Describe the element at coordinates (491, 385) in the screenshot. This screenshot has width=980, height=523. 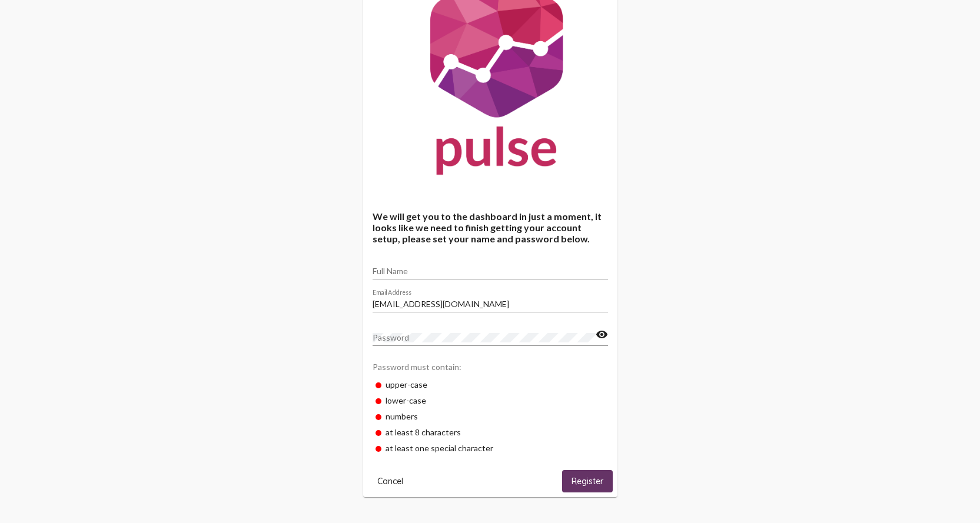
I see `div: upper-case` at that location.